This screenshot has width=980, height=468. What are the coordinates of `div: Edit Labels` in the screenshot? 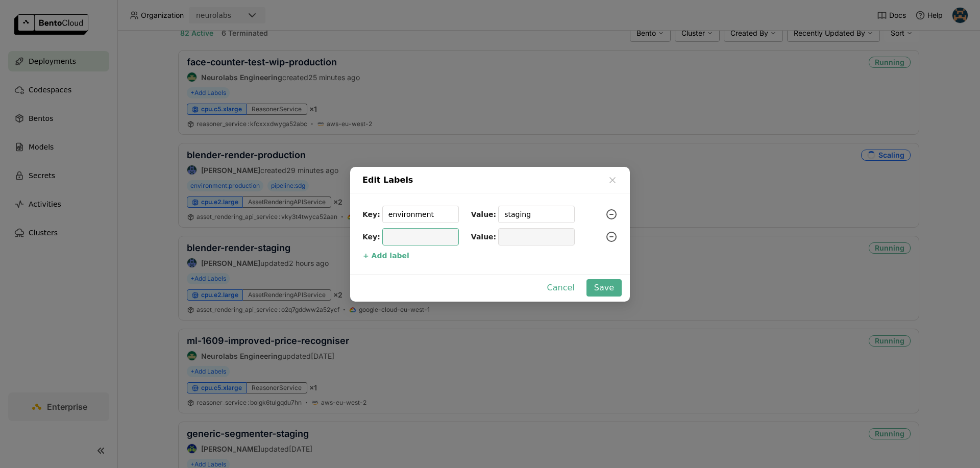 It's located at (490, 180).